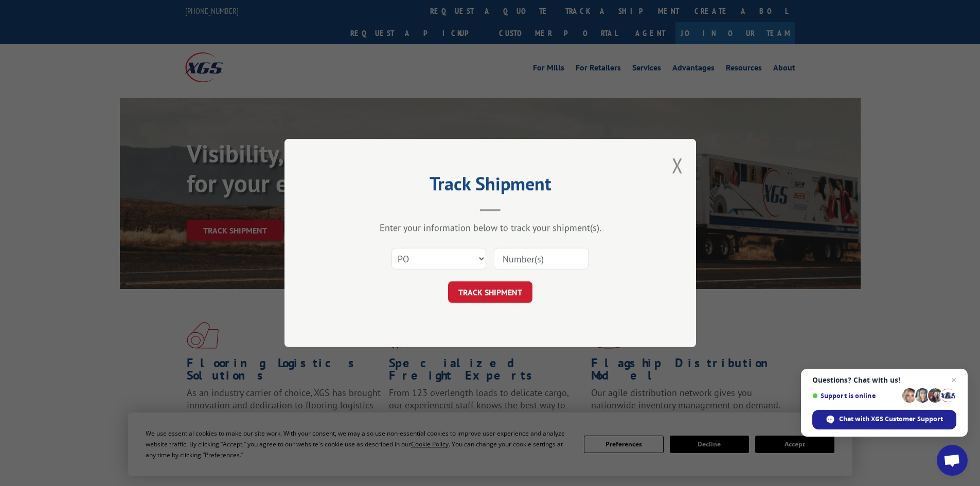 The width and height of the screenshot is (980, 486). I want to click on button: Close modal, so click(678, 165).